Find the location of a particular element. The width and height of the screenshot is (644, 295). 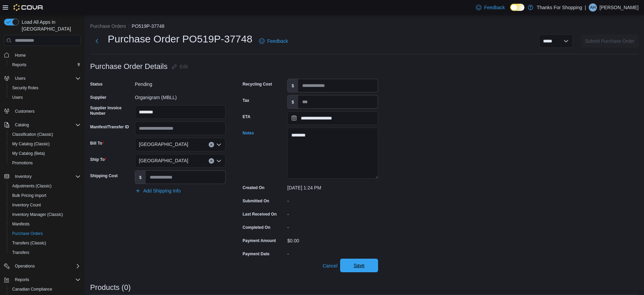

span: Customers is located at coordinates (25, 111).